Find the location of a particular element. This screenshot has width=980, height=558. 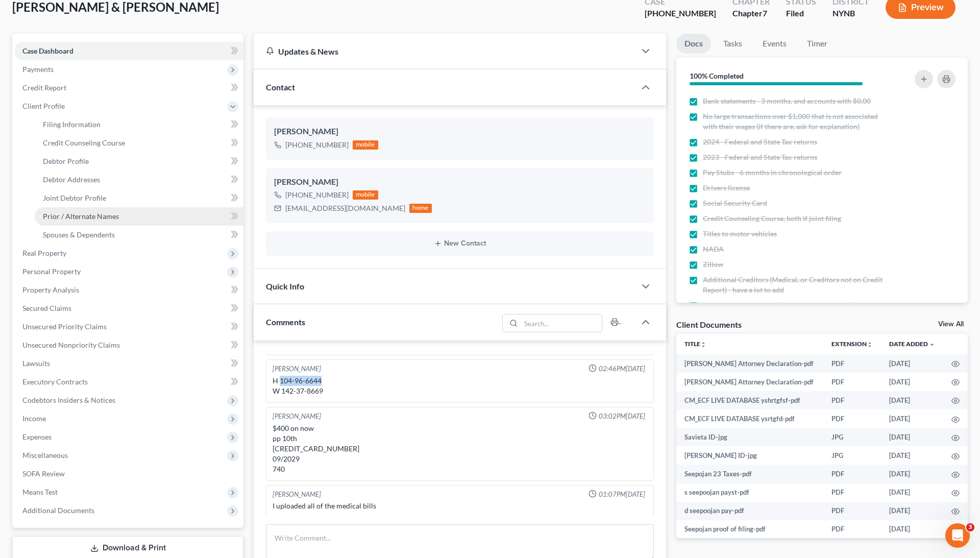

span: Property Analysis is located at coordinates (50, 289).